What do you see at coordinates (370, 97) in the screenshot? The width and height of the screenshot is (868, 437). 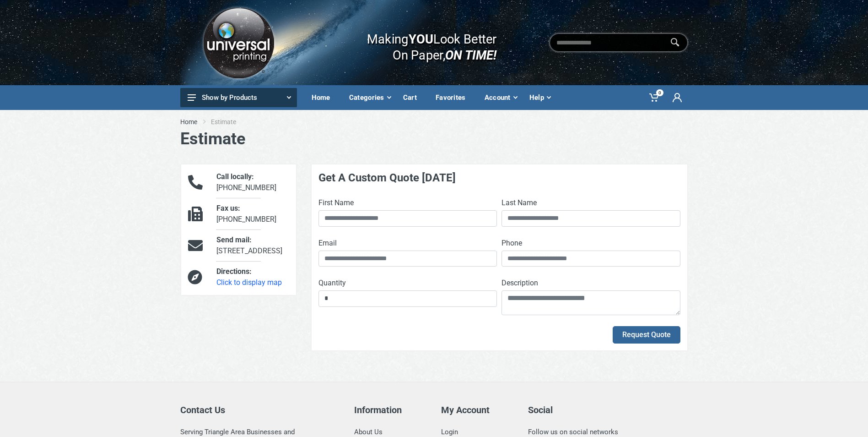 I see `div: Categories` at bounding box center [370, 97].